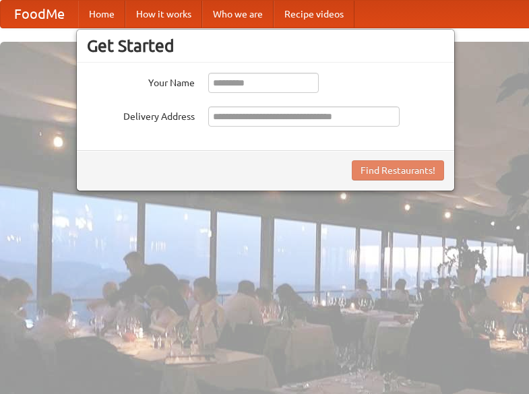  I want to click on a: How it works, so click(164, 14).